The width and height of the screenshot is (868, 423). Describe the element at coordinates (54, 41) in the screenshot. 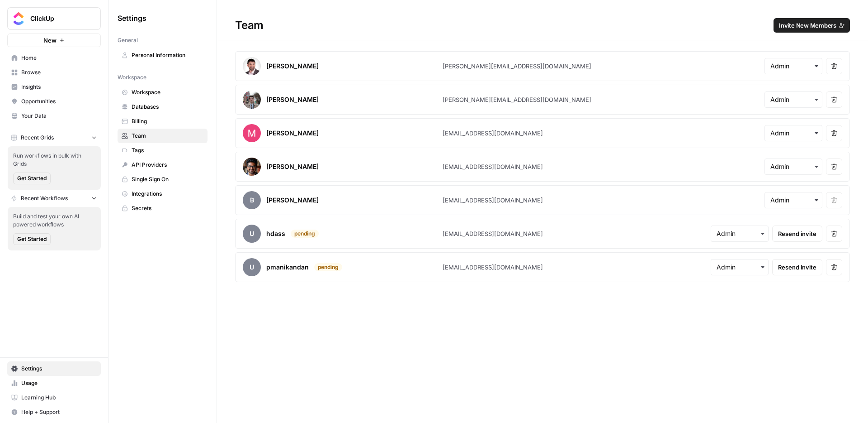

I see `button: New` at that location.